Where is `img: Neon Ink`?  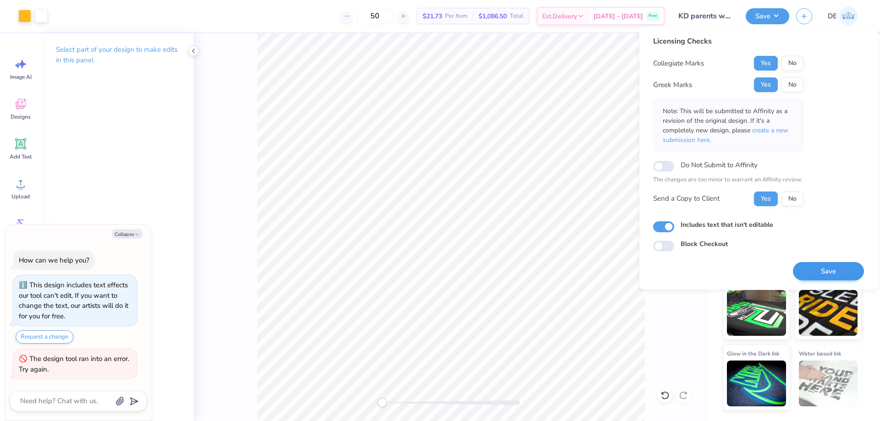
img: Neon Ink is located at coordinates (756, 313).